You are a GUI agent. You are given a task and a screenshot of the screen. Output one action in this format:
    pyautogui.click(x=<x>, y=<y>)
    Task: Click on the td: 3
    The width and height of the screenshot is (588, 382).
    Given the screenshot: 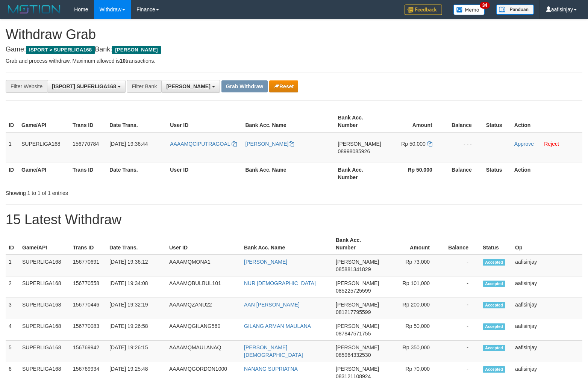 What is the action you would take?
    pyautogui.click(x=12, y=308)
    